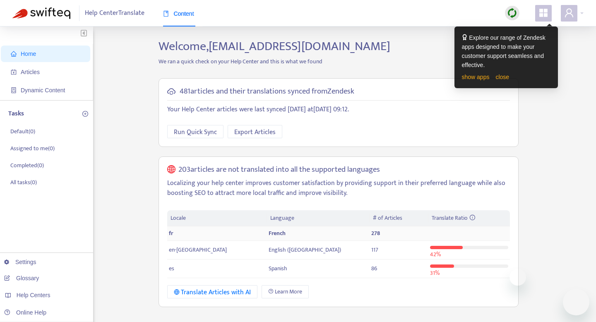 This screenshot has height=322, width=596. I want to click on h5: 481 articles and their translations synced from Zendesk, so click(267, 91).